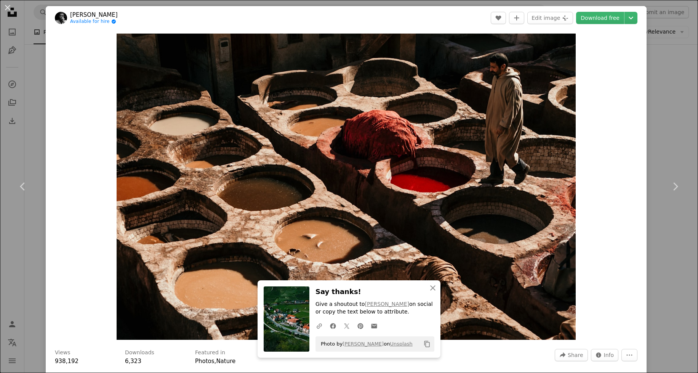 Image resolution: width=698 pixels, height=373 pixels. Describe the element at coordinates (347, 326) in the screenshot. I see `a: Share on Twitter` at that location.